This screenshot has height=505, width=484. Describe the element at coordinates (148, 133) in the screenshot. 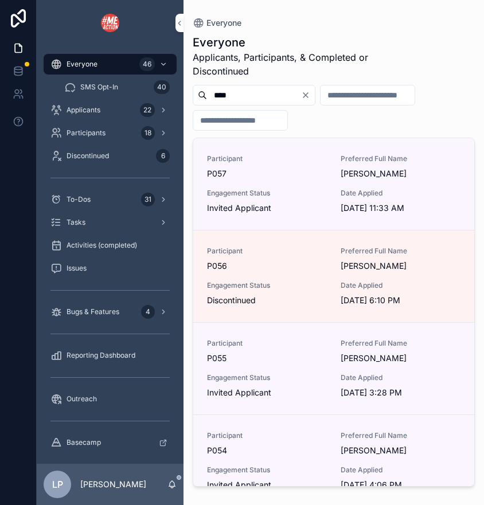

I see `div: 18` at that location.